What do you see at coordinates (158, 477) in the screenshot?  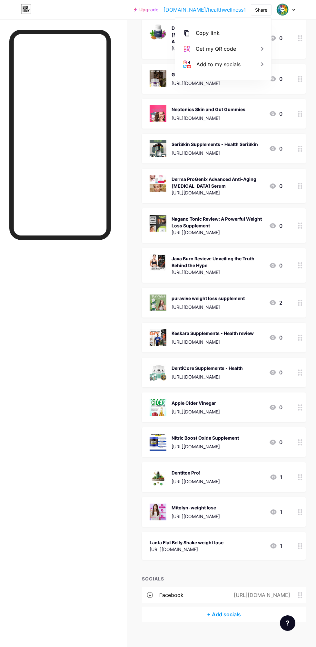 I see `img: Dentitox Pro!` at bounding box center [158, 477].